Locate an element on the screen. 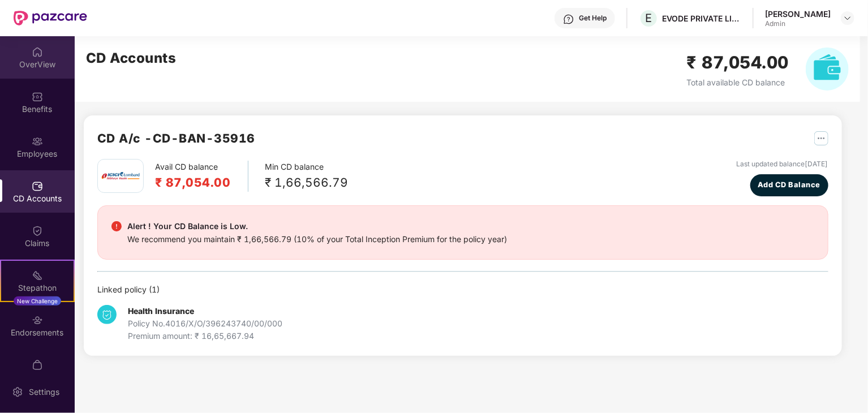 This screenshot has width=868, height=413. img: svg+xml;base64,PHN2ZyB4bWxucz0iaHR0cDovL3d3dy53My5vcmcvMjAwMC9zdmciIHhtbG5zOnhsaW5rPSJodHRwOi8vd3... is located at coordinates (827, 69).